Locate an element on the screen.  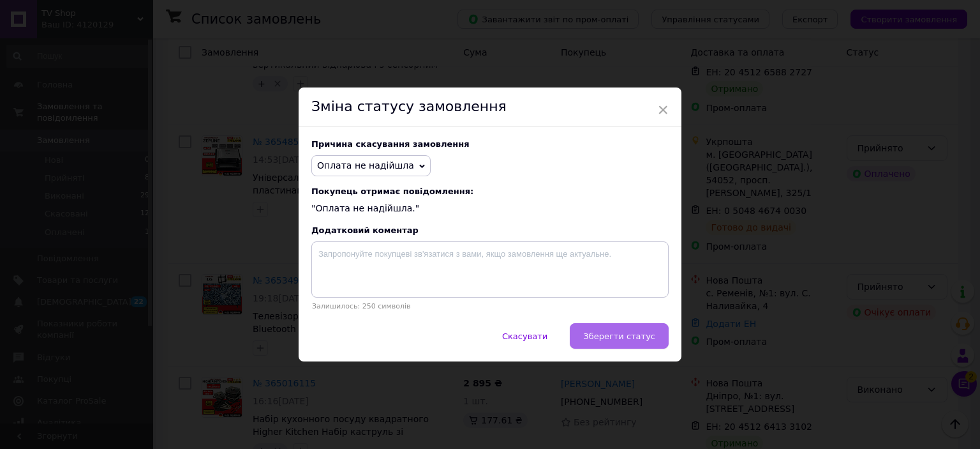
div: Зміна статусу замовлення is located at coordinates (490, 107).